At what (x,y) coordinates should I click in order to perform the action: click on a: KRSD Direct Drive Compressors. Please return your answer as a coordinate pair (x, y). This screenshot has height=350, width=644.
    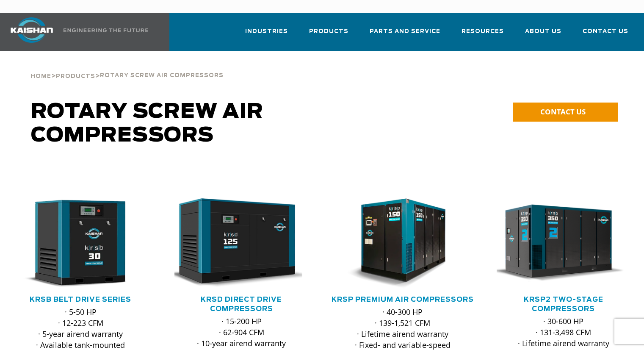
    Looking at the image, I should click on (242, 304).